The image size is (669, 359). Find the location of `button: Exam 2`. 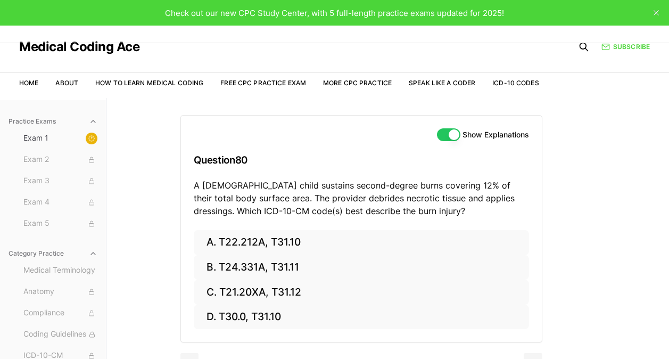

button: Exam 2 is located at coordinates (60, 160).